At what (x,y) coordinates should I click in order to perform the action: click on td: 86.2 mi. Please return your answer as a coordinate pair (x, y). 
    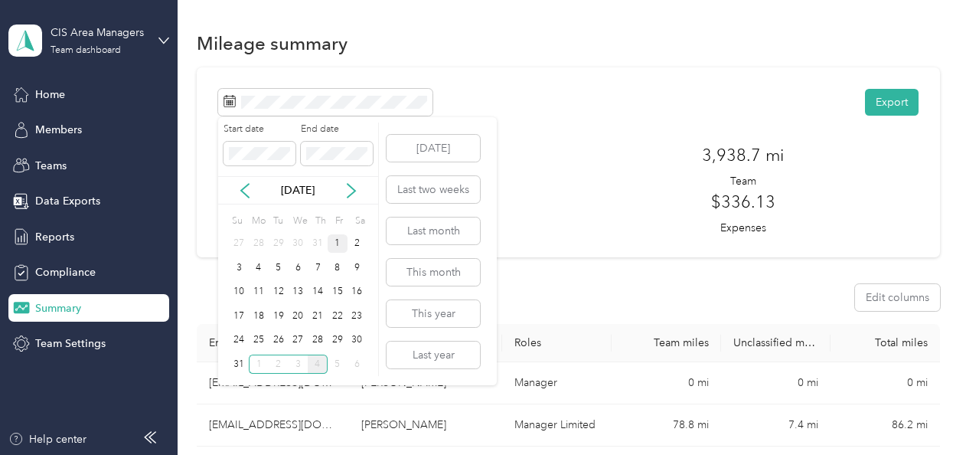
    Looking at the image, I should click on (885, 425).